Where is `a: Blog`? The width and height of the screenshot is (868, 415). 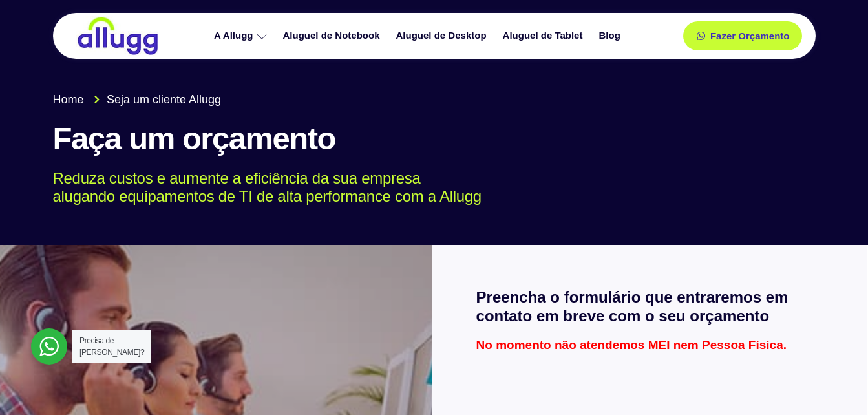
a: Blog is located at coordinates (610, 36).